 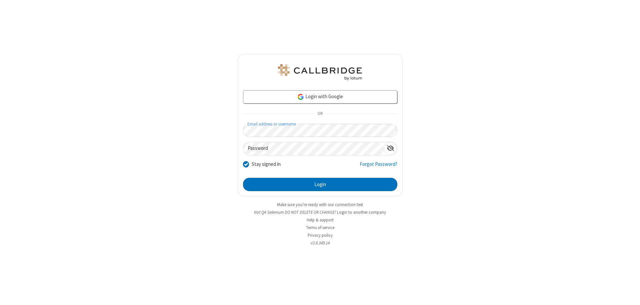 What do you see at coordinates (320, 220) in the screenshot?
I see `a: Help & support` at bounding box center [320, 220].